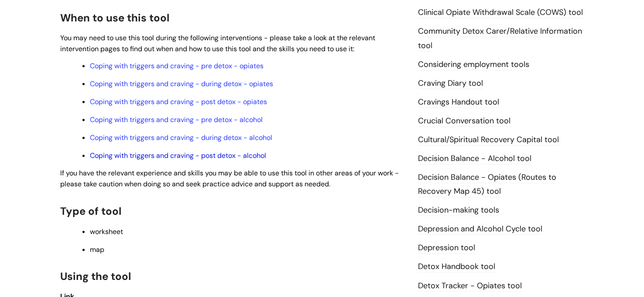  Describe the element at coordinates (178, 101) in the screenshot. I see `a: Coping with triggers and craving - post detox - opiates` at that location.